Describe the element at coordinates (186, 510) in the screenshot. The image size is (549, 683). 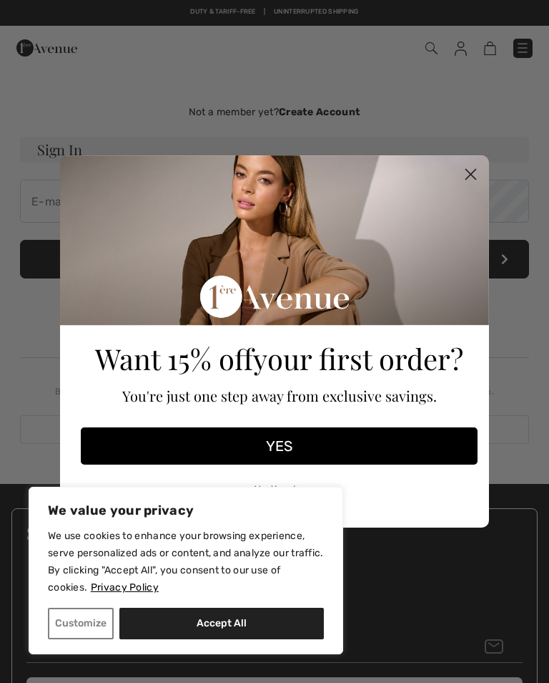
I see `p: We value your privacy` at that location.